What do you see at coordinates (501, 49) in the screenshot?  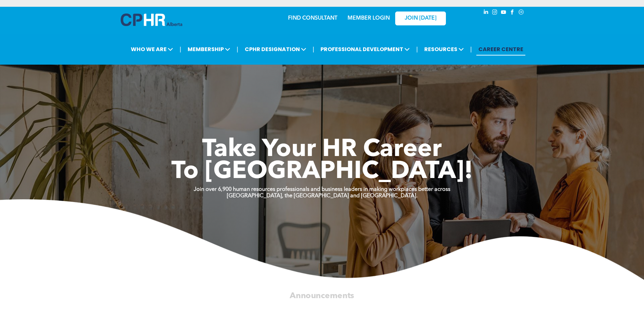 I see `a: CAREER CENTRE` at bounding box center [501, 49].